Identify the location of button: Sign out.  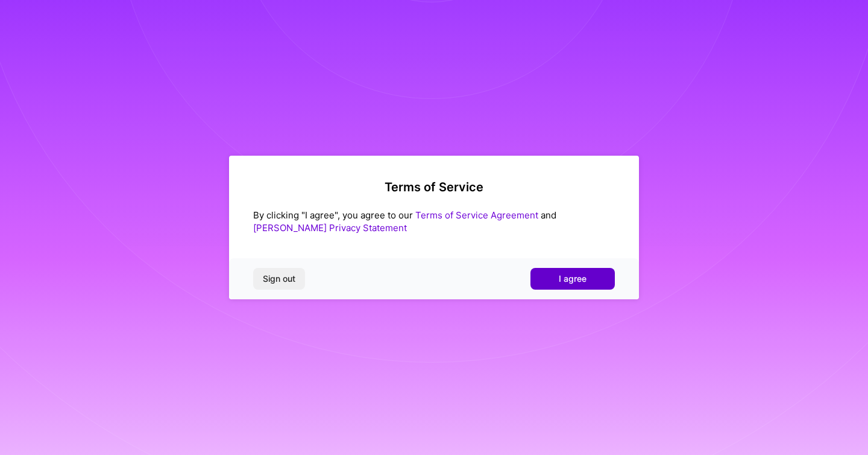
(279, 279).